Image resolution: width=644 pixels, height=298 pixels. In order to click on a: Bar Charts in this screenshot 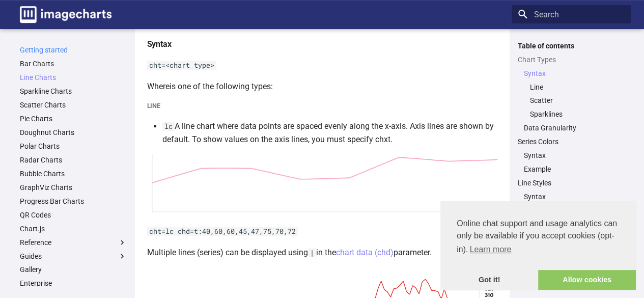, I will do `click(73, 64)`.